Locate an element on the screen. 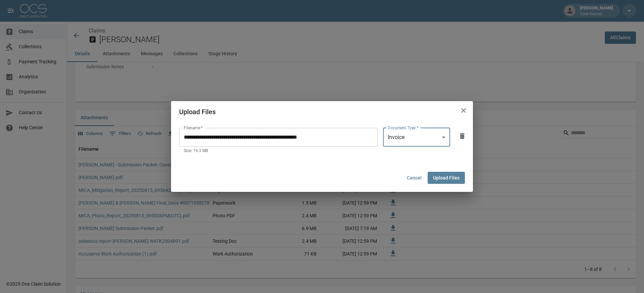  button: Upload Files is located at coordinates (446, 178).